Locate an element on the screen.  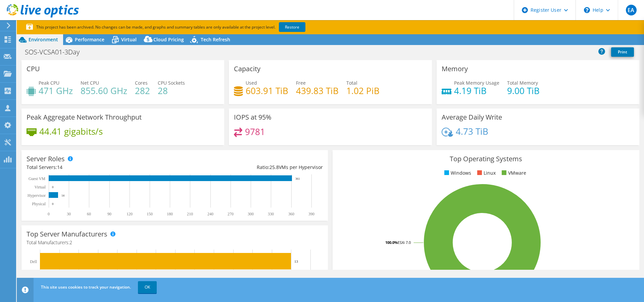
span: Tech Refresh is located at coordinates (216, 39).